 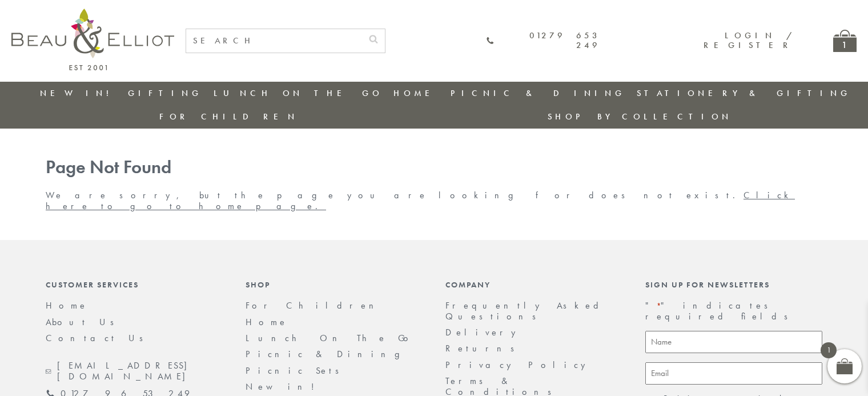 What do you see at coordinates (92, 40) in the screenshot?
I see `img: logo` at bounding box center [92, 40].